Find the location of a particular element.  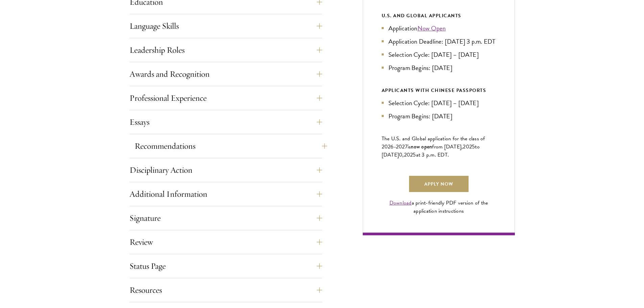

button: Essays is located at coordinates (226, 122).